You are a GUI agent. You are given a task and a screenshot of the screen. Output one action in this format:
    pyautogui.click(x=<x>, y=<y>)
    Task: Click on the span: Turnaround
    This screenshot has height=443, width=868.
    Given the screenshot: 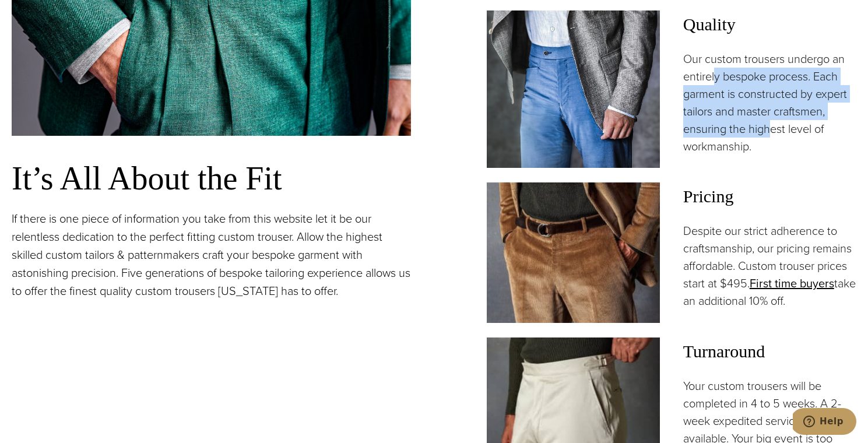 What is the action you would take?
    pyautogui.click(x=770, y=352)
    